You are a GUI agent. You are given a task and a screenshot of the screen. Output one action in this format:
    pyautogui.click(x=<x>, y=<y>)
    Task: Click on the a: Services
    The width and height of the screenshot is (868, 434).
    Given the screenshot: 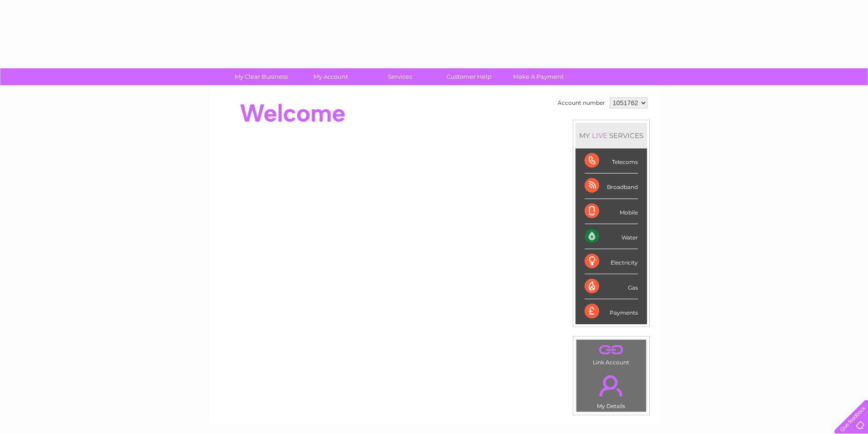 What is the action you would take?
    pyautogui.click(x=400, y=77)
    